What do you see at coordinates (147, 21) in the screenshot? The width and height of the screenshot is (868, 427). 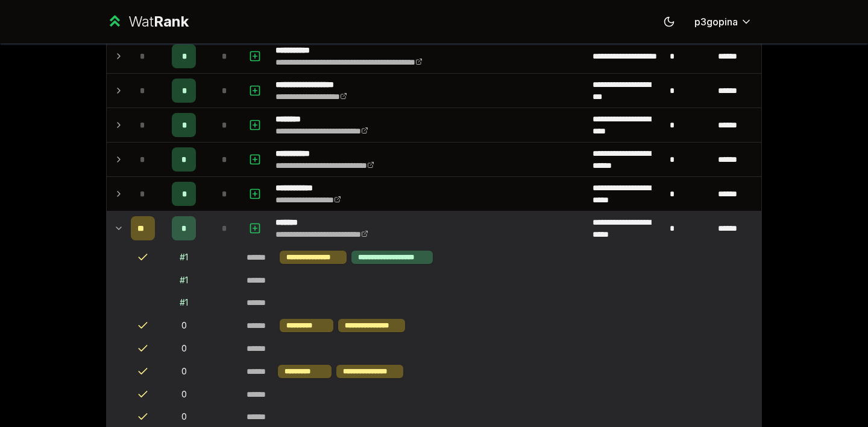 I see `a: WatRank` at bounding box center [147, 21].